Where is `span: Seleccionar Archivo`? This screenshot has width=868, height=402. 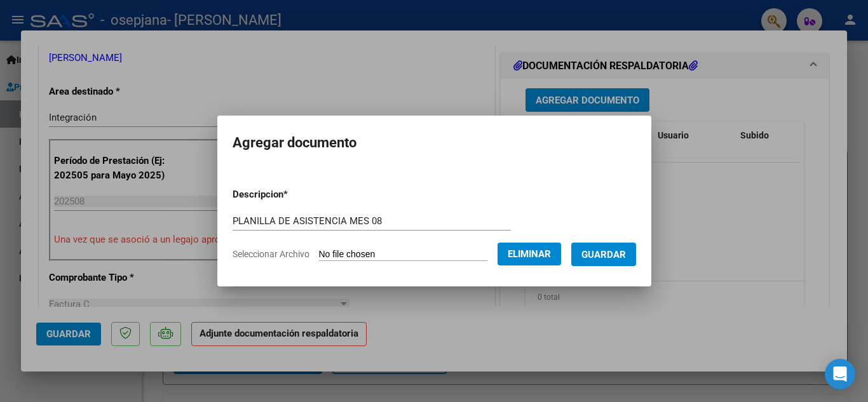
span: Seleccionar Archivo is located at coordinates (271, 254).